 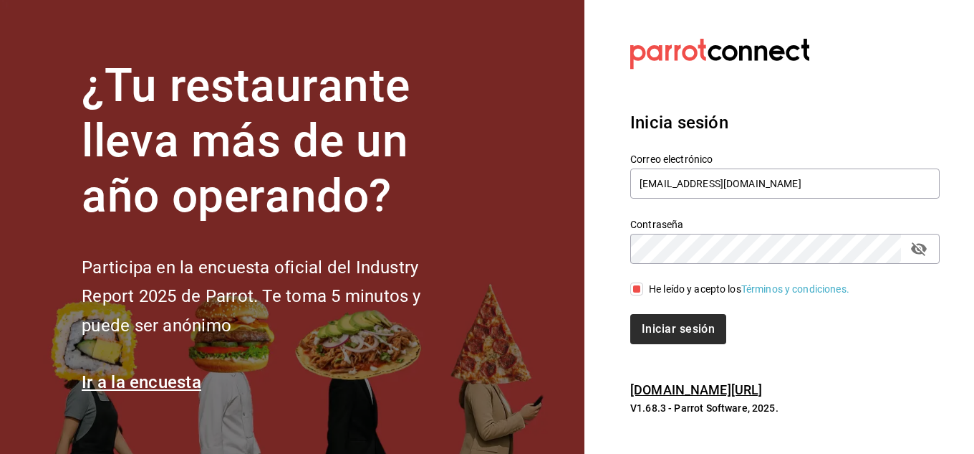 I want to click on label: Contraseña, so click(x=785, y=224).